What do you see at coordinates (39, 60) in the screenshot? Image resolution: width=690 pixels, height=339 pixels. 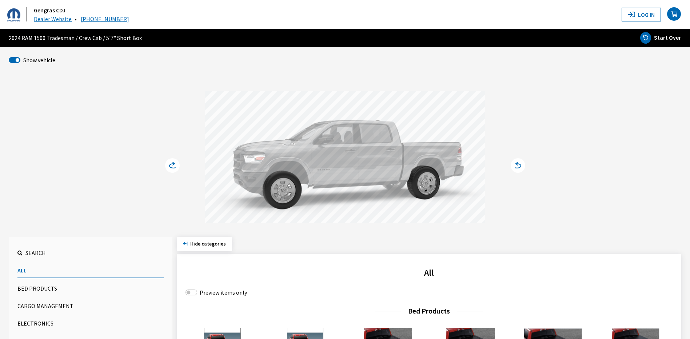 I see `label: Show vehicle` at bounding box center [39, 60].